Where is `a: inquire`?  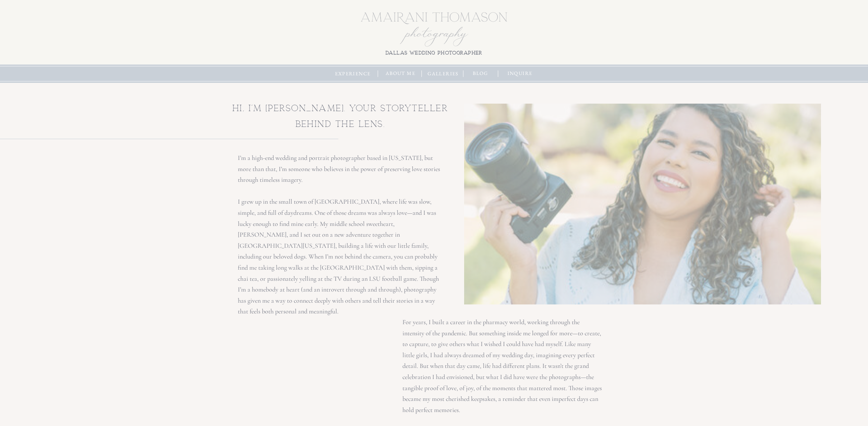 a: inquire is located at coordinates (520, 73).